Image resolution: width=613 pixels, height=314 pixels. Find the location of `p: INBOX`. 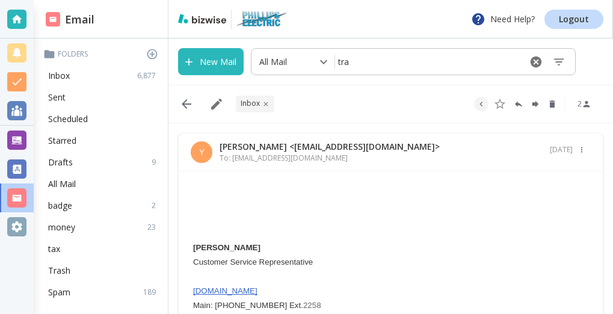

p: INBOX is located at coordinates (250, 104).